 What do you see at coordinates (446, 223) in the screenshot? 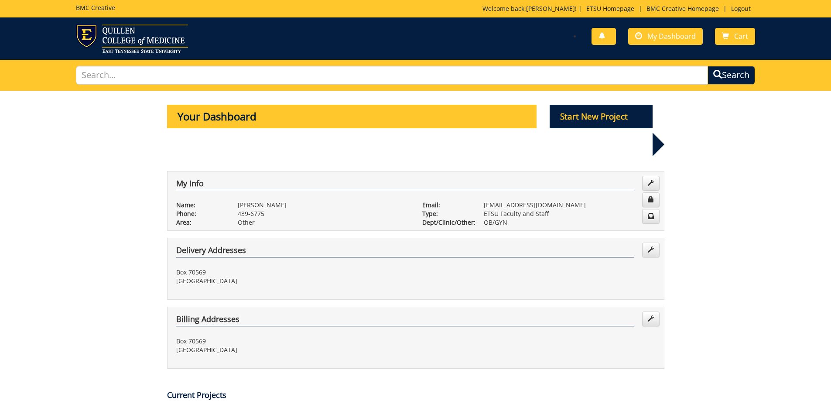
I see `p: Dept/Clinic/Other:` at bounding box center [446, 223].